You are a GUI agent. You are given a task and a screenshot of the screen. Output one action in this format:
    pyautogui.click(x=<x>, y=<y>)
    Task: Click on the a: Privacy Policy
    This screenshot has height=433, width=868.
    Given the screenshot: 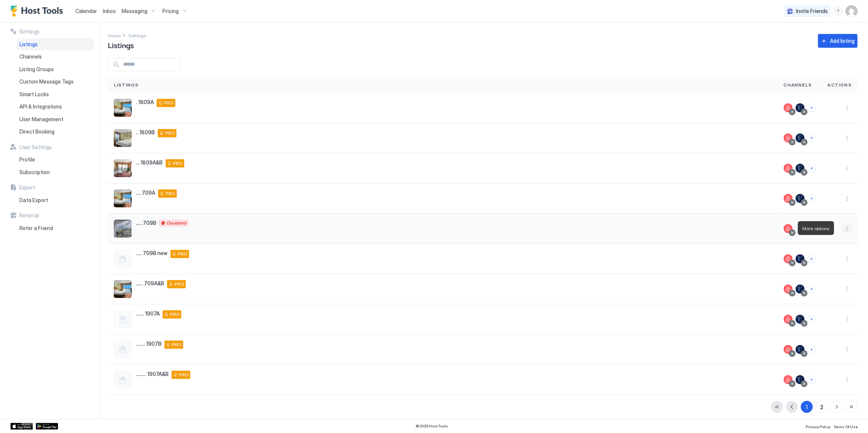 What is the action you would take?
    pyautogui.click(x=818, y=426)
    